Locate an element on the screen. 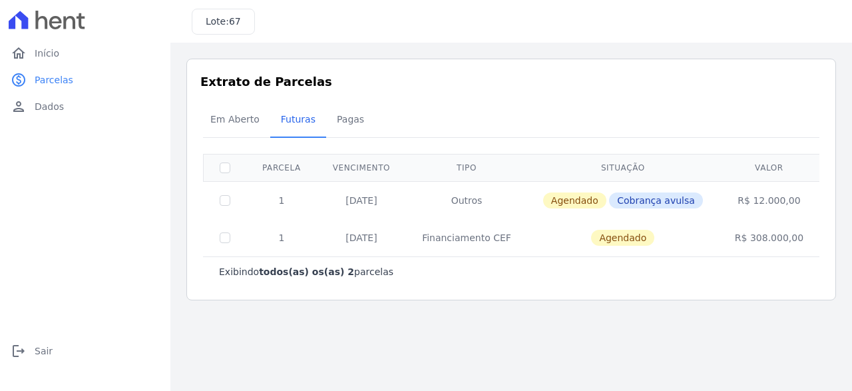 The width and height of the screenshot is (852, 391). b: todos(as) os(as) 2 is located at coordinates (306, 271).